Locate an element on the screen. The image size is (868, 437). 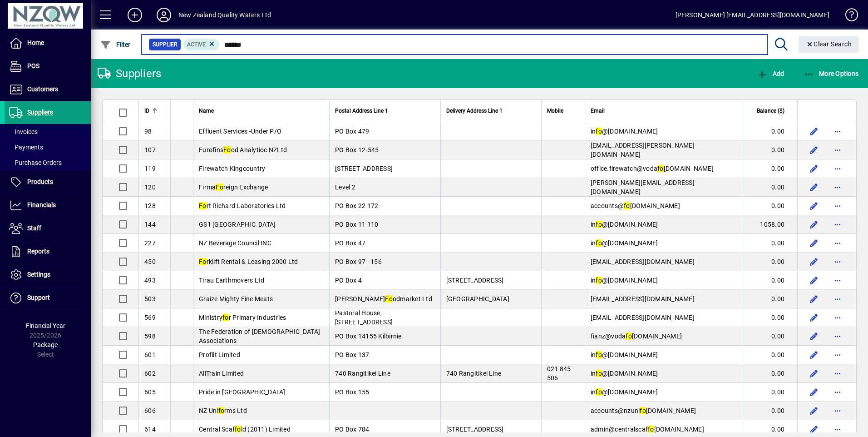
span: PO Box 12-545 is located at coordinates (357, 150).